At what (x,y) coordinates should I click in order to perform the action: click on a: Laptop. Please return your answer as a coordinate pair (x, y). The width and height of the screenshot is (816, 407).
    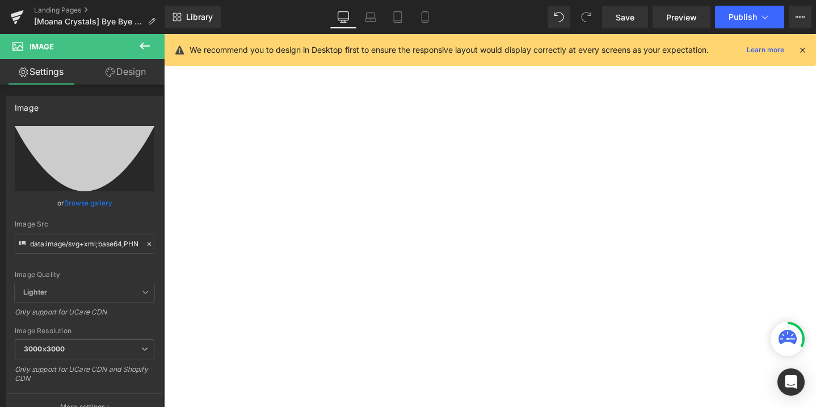
    Looking at the image, I should click on (371, 17).